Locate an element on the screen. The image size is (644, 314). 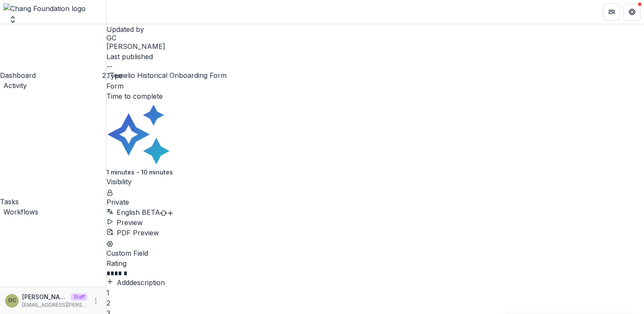
button: PDF Preview is located at coordinates (132, 233).